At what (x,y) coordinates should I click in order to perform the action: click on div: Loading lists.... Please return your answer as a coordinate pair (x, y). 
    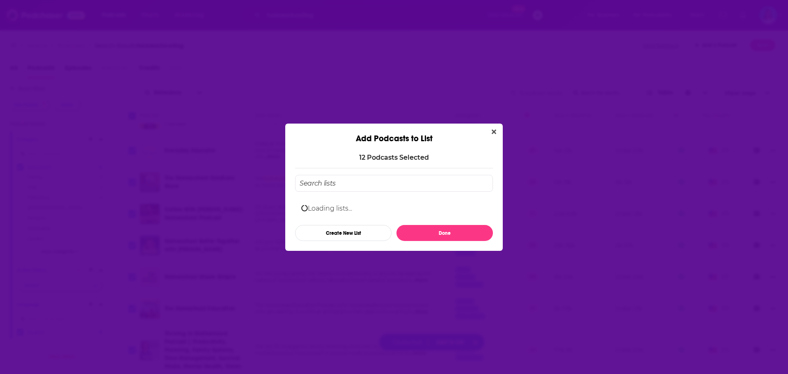
    Looking at the image, I should click on (394, 208).